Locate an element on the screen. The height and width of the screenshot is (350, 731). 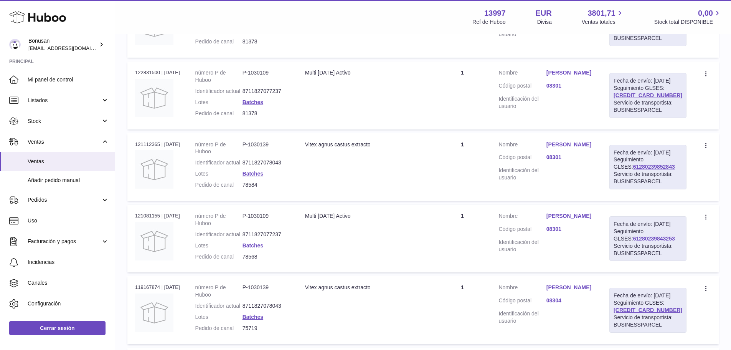
span: Ventas totales is located at coordinates (603, 22).